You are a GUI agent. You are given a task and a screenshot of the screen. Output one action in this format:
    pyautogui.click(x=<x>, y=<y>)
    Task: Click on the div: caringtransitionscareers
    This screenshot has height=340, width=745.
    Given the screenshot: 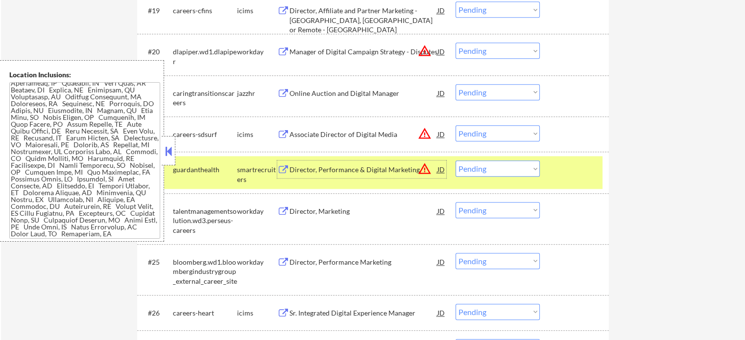 What is the action you would take?
    pyautogui.click(x=205, y=98)
    